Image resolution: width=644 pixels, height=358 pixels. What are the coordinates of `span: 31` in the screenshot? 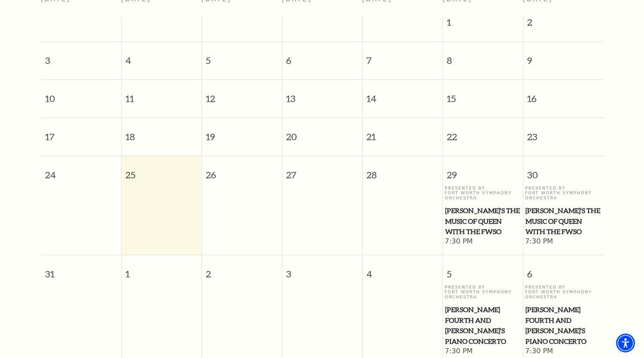 It's located at (81, 270).